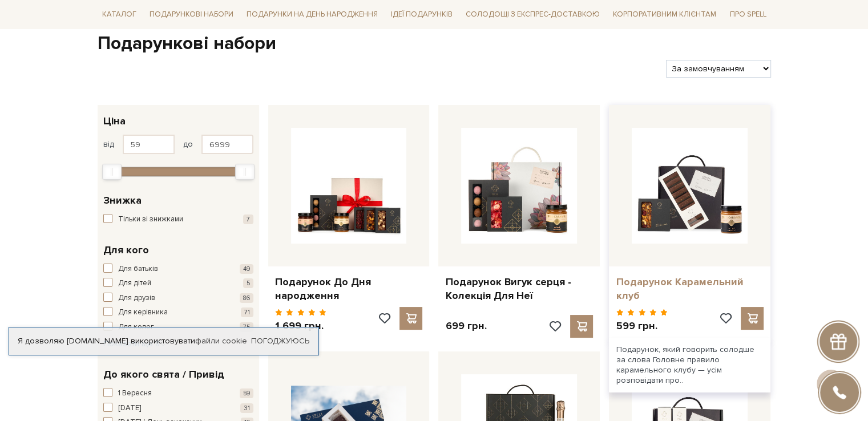 This screenshot has width=868, height=421. What do you see at coordinates (191, 14) in the screenshot?
I see `span: Подарункові набори` at bounding box center [191, 14].